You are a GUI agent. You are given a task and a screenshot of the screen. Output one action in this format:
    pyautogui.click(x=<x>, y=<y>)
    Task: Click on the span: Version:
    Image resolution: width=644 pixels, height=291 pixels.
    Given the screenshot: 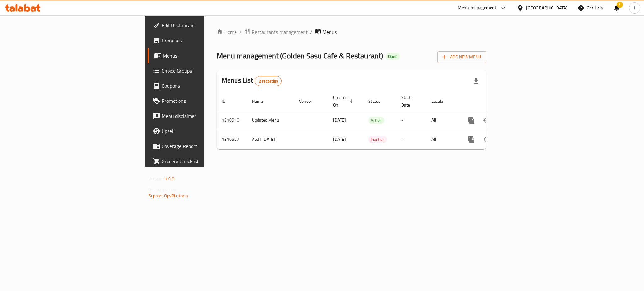 What is the action you would take?
    pyautogui.click(x=156, y=179)
    